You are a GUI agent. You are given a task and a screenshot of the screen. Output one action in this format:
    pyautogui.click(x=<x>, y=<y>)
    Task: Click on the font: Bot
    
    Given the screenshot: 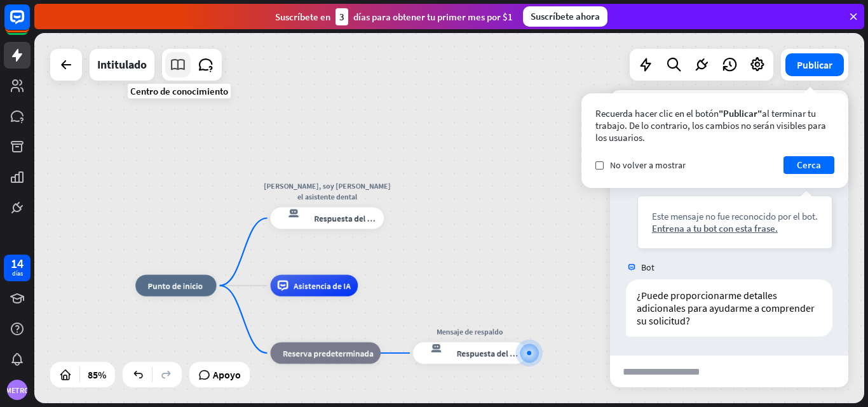 What is the action you would take?
    pyautogui.click(x=647, y=267)
    